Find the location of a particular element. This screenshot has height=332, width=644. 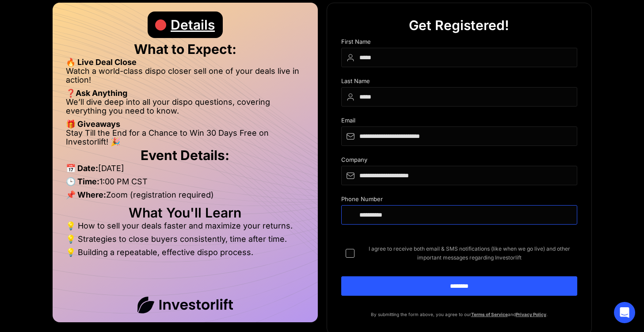

span: I agree to receive both email & SMS notifications (like when we go live) and other important mess... is located at coordinates (469, 253).